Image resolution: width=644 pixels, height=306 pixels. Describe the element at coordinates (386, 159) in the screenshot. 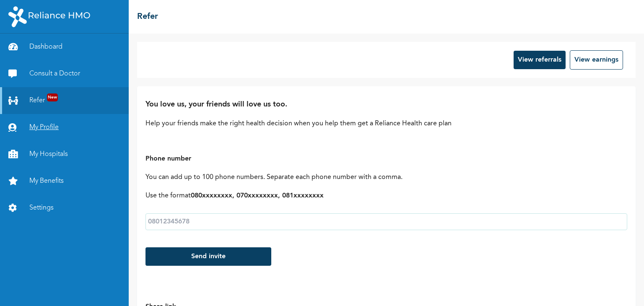

I see `h3: Phone number` at that location.